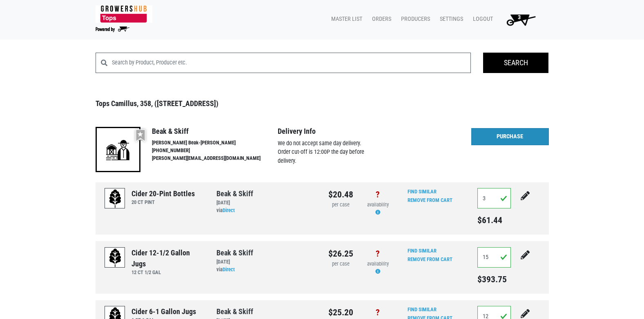 The height and width of the screenshot is (319, 644). Describe the element at coordinates (168, 272) in the screenshot. I see `h6: 12 CT 1/2 GAL` at that location.